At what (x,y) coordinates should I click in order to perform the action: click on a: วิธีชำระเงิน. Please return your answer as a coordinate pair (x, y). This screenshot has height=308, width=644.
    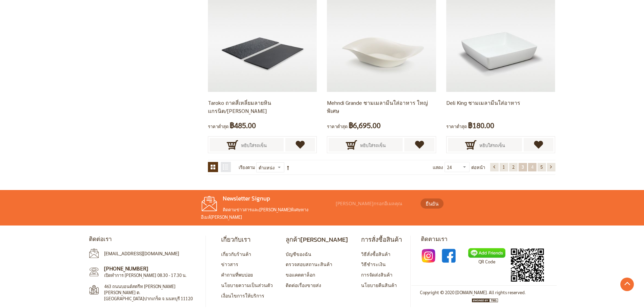
    Looking at the image, I should click on (373, 265).